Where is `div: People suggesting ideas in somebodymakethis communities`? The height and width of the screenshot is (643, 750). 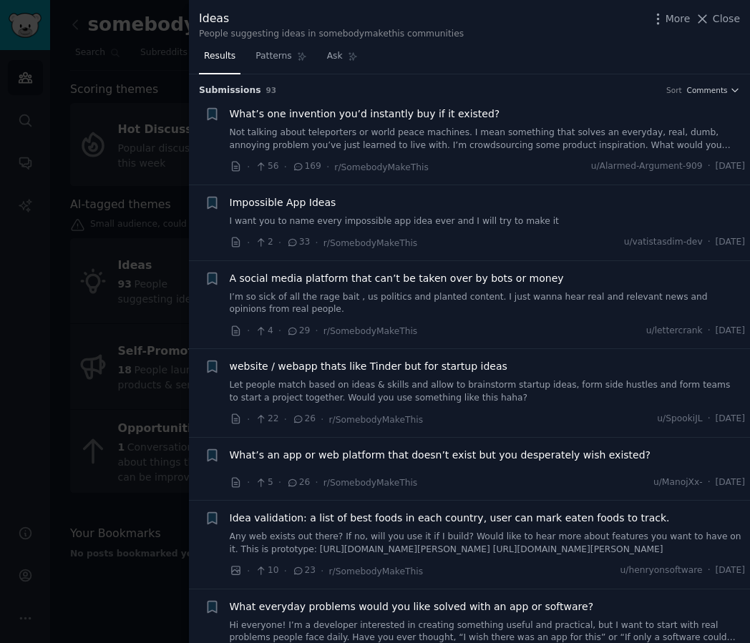 div: People suggesting ideas in somebodymakethis communities is located at coordinates (331, 34).